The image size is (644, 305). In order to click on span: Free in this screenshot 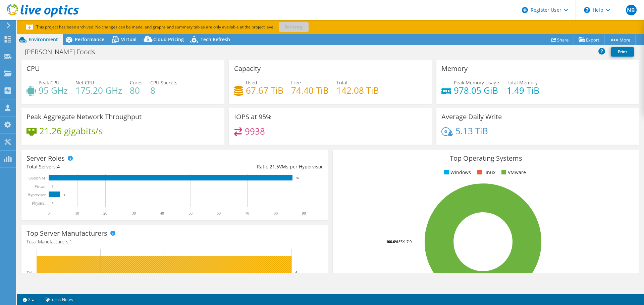, I will do `click(296, 82)`.